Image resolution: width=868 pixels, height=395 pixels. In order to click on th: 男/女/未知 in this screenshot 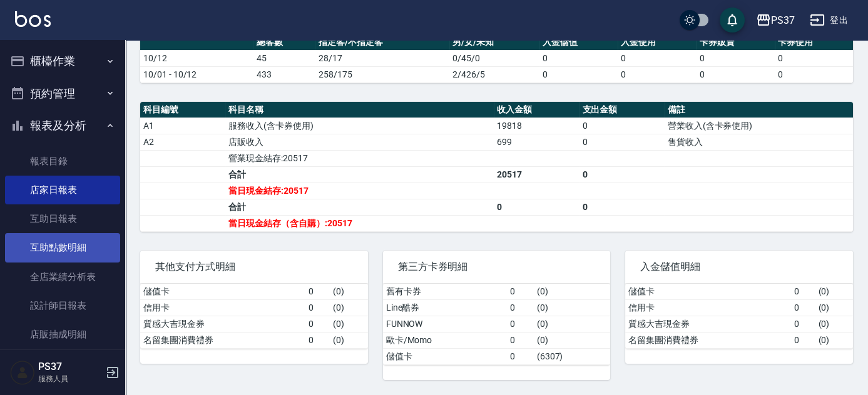, I will do `click(495, 43)`.